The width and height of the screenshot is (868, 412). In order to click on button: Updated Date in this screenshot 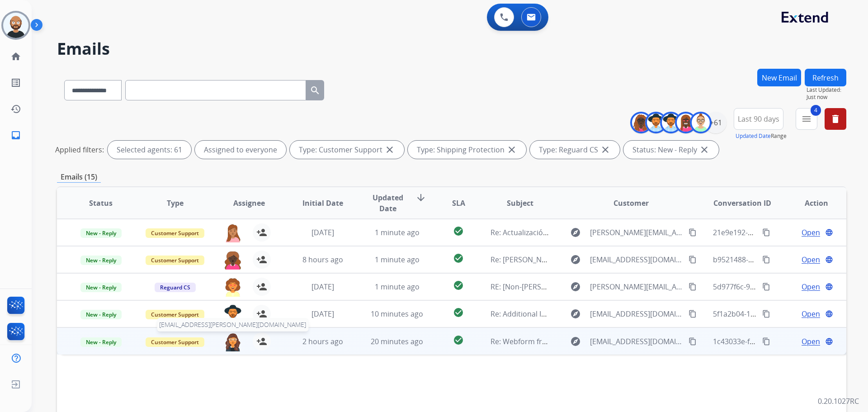, I will do `click(753, 136)`.